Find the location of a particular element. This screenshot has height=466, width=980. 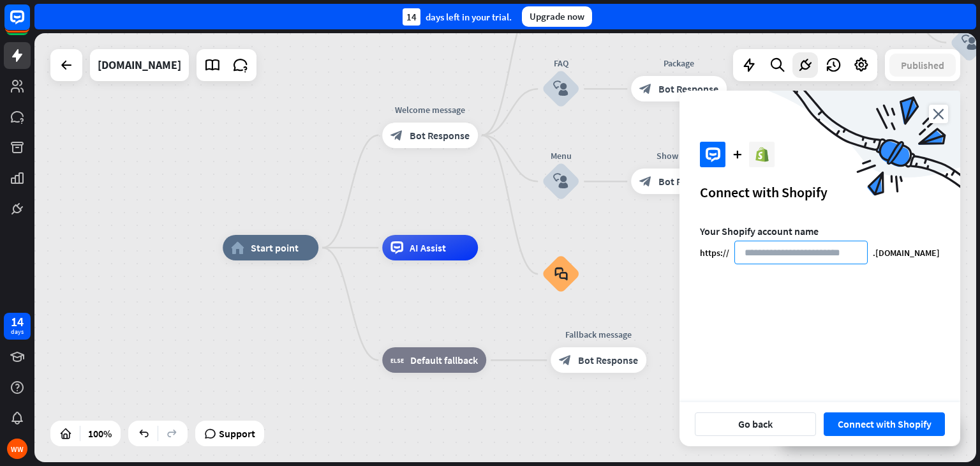

button: Published is located at coordinates (923, 65).